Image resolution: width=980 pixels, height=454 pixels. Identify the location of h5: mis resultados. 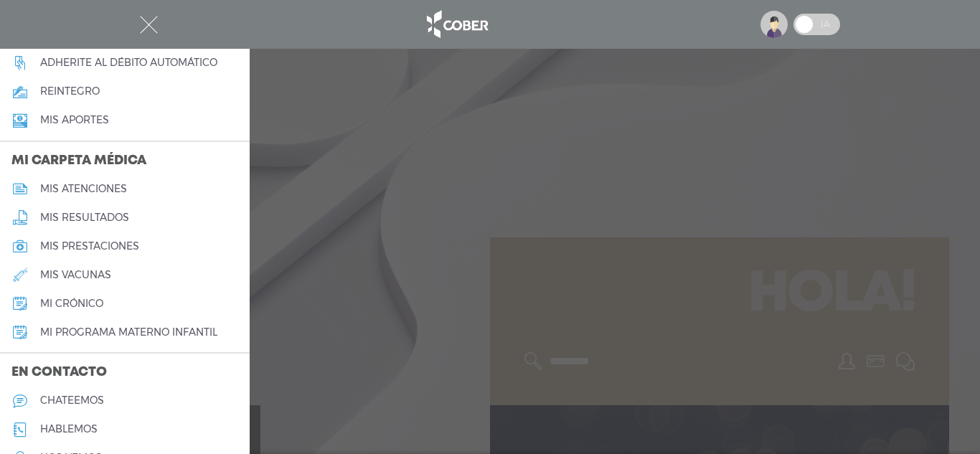
(85, 218).